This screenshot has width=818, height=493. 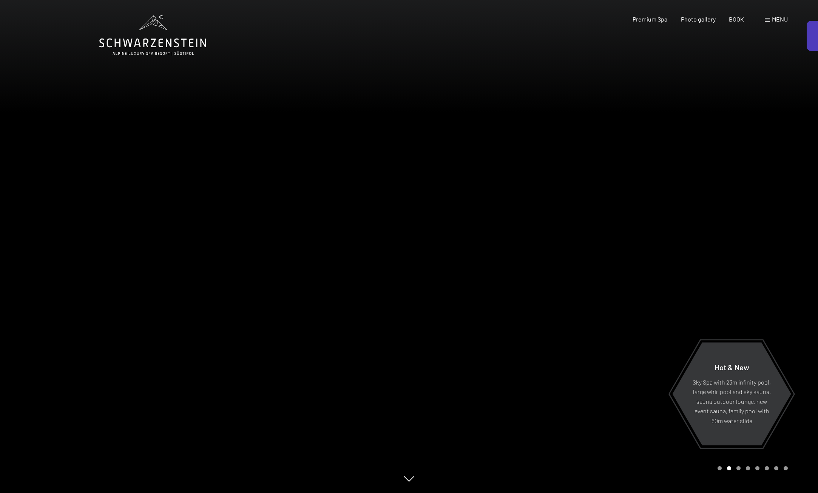 I want to click on font: Premium Spa, so click(x=650, y=19).